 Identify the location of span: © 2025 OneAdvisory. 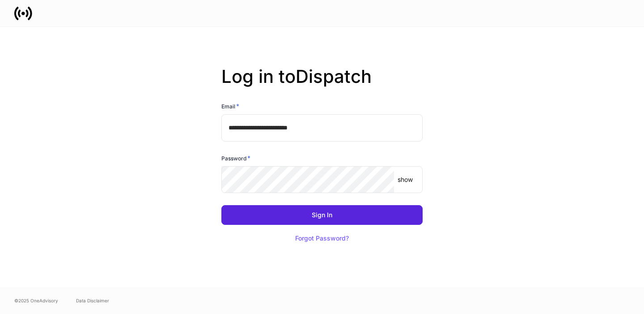
(36, 301).